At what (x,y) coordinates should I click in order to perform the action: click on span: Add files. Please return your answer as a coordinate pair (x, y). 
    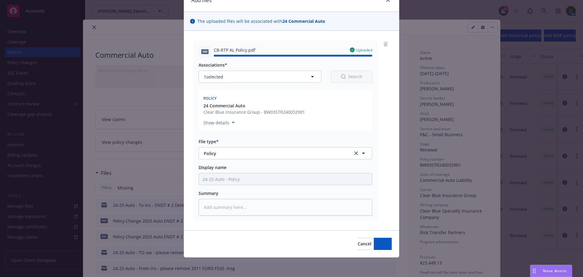
    Looking at the image, I should click on (383, 243).